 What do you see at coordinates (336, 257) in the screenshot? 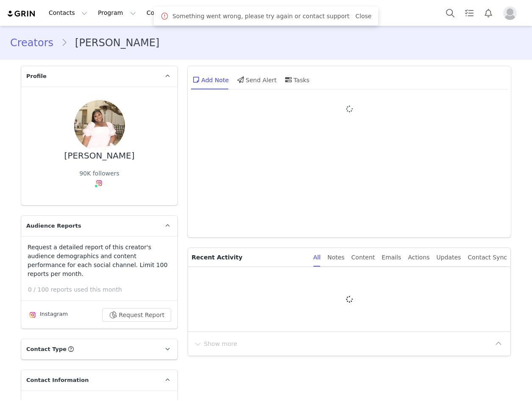
I see `div: Notes` at bounding box center [336, 257].